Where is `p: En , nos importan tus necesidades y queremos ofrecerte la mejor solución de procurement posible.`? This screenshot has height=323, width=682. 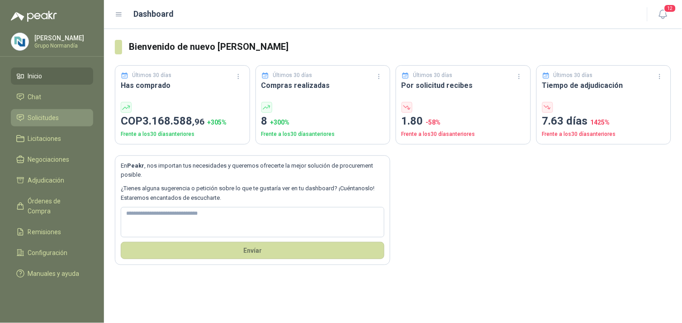 p: En , nos importan tus necesidades y queremos ofrecerte la mejor solución de procurement posible. is located at coordinates (252, 170).